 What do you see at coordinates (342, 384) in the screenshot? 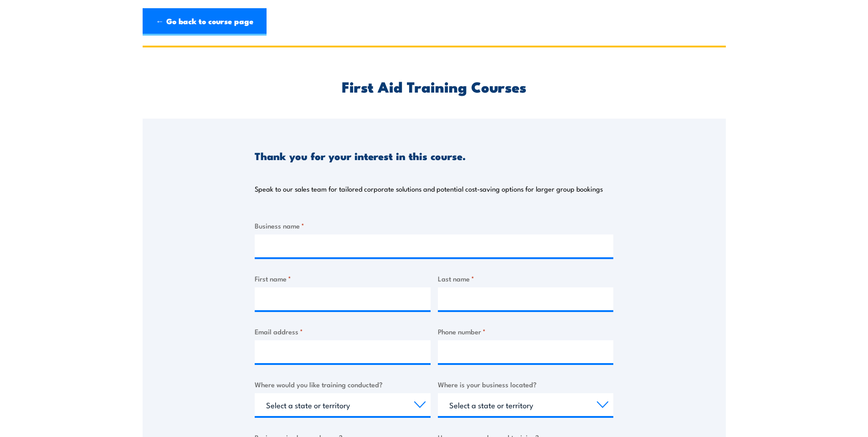
I see `label: Where would you like training conducted?` at bounding box center [342, 384].